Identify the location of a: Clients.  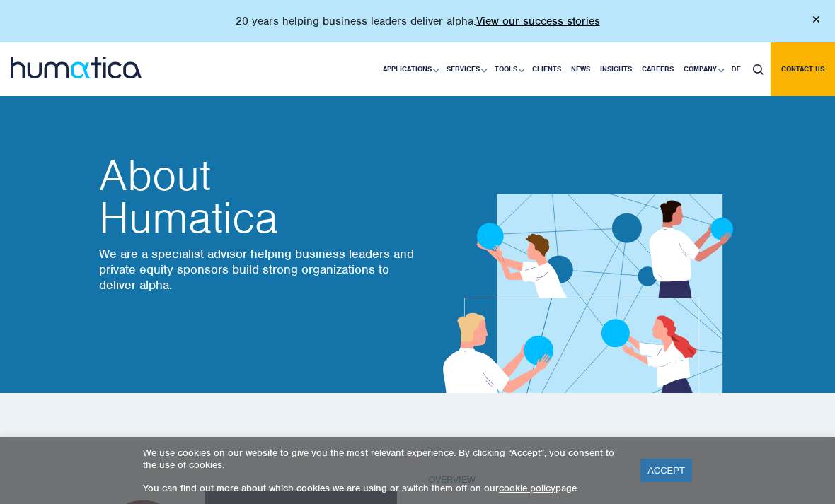
(547, 69).